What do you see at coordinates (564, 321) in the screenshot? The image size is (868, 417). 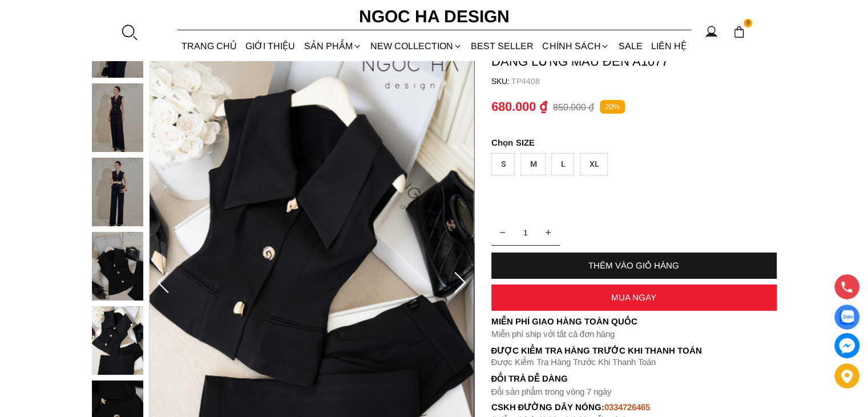 I see `font: Miễn phí giao hàng toàn quốc` at bounding box center [564, 321].